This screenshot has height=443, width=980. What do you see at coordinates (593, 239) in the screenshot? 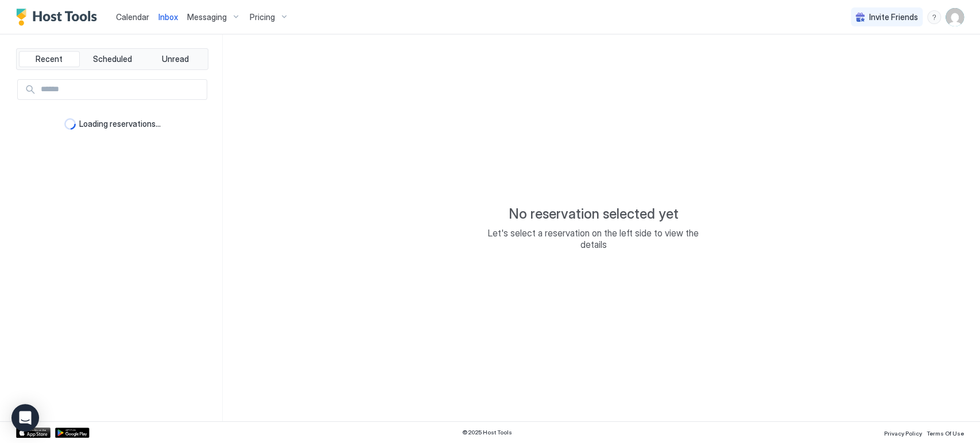
I see `span: Let's select a reservation on the left side to view the details` at bounding box center [593, 239].